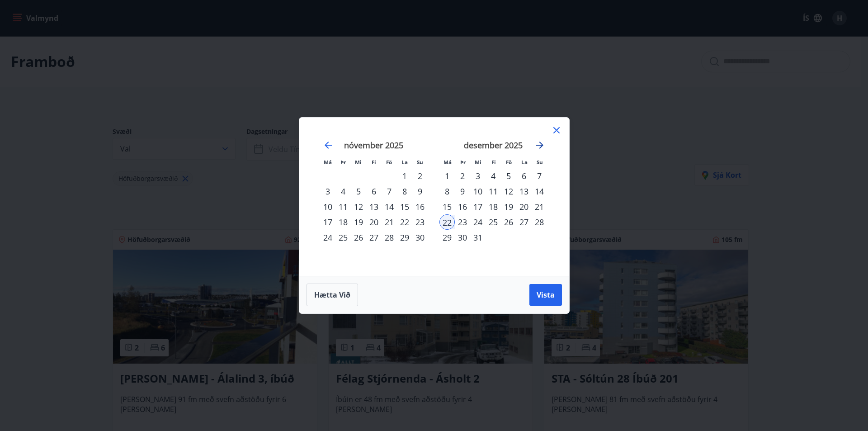 This screenshot has width=868, height=431. What do you see at coordinates (447, 207) in the screenshot?
I see `div: 15` at bounding box center [447, 207].